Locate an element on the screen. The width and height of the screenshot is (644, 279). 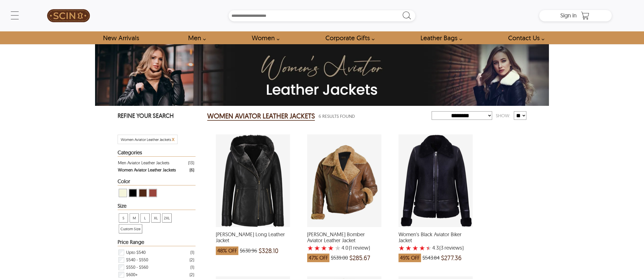
a: Kiana Bomber Aviator Leather Jacket with a 4 Star Rating 1 Product Review which was at a price of... is located at coordinates (344, 244).